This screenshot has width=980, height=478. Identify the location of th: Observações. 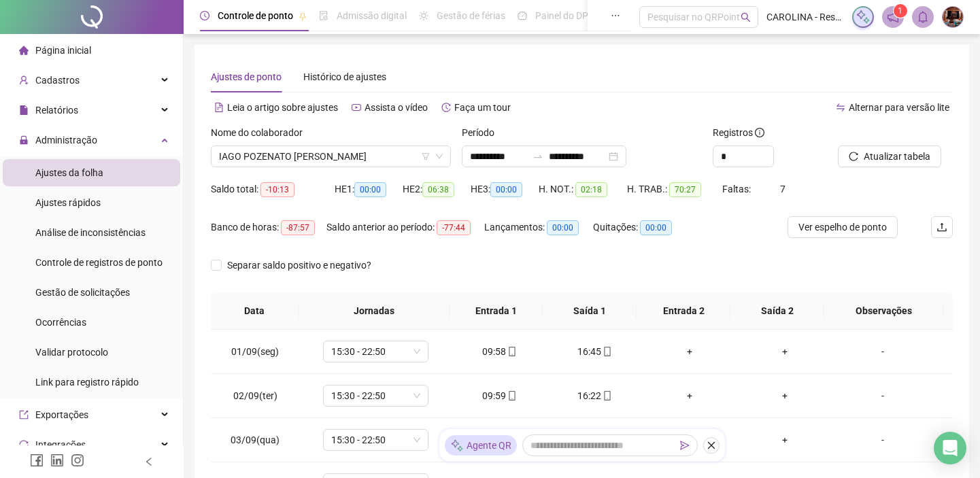
(883, 310).